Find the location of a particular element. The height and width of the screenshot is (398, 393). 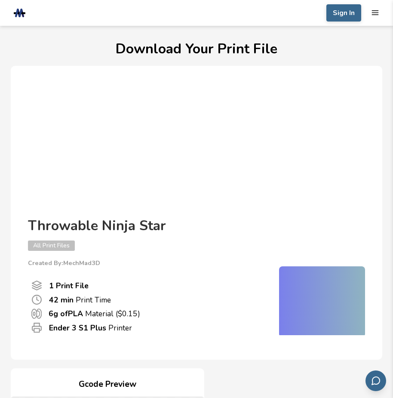

p: Print Time is located at coordinates (80, 300).